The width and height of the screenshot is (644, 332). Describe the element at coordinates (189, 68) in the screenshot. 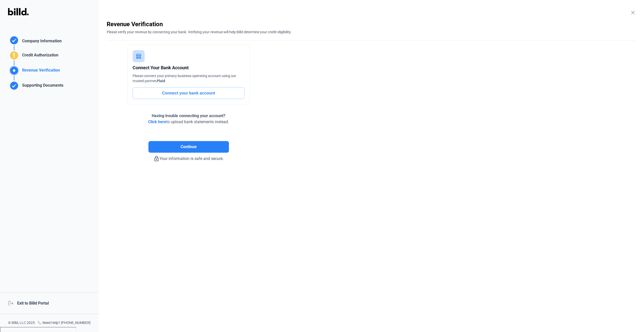

I see `div: Connect Your Bank Account` at that location.